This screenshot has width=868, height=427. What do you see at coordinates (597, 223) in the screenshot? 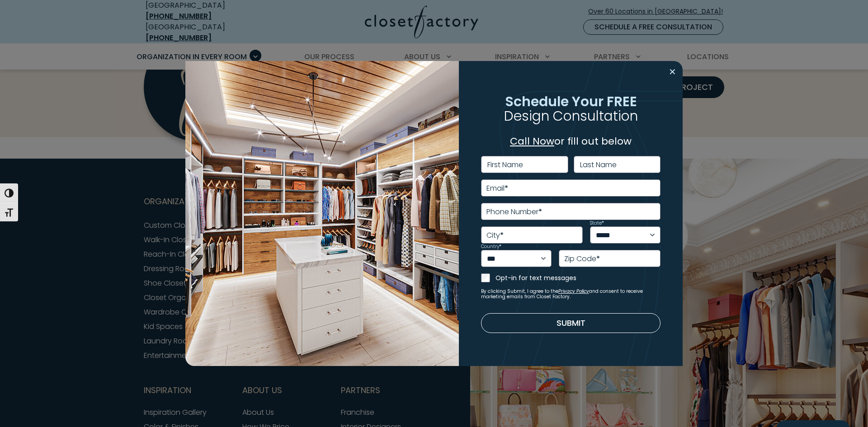
I see `label: State` at bounding box center [597, 223].